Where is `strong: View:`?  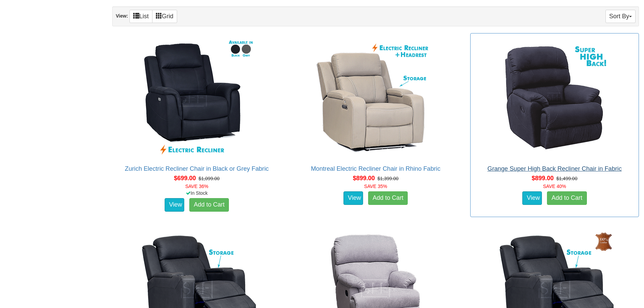 strong: View: is located at coordinates (122, 16).